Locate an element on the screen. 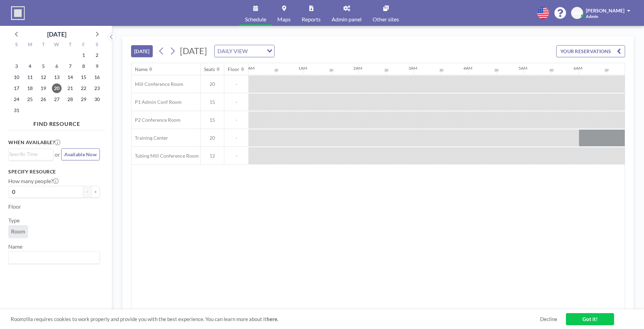  span: Thursday, August 28, 2025 is located at coordinates (71, 99).